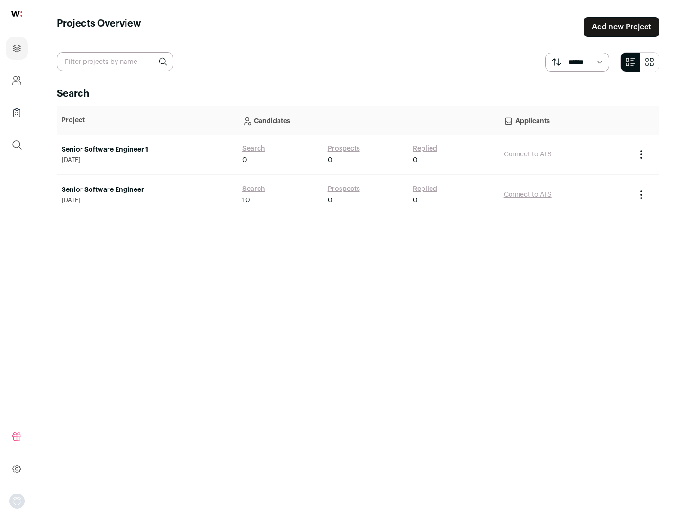  I want to click on a: Projects, so click(17, 48).